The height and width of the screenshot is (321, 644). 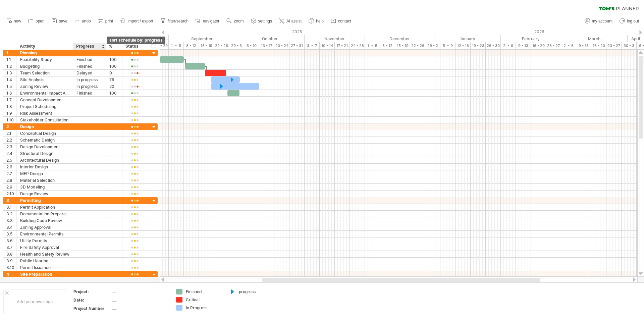 I want to click on div: 6 - 10, so click(x=251, y=45).